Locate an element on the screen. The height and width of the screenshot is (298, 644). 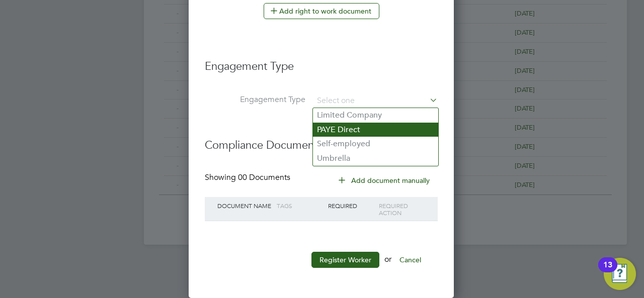
div: Required Action is located at coordinates (402, 209).